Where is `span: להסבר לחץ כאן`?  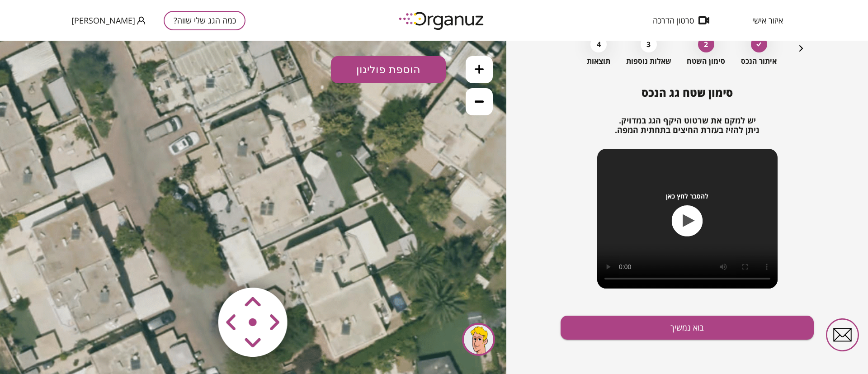 span: להסבר לחץ כאן is located at coordinates (687, 196).